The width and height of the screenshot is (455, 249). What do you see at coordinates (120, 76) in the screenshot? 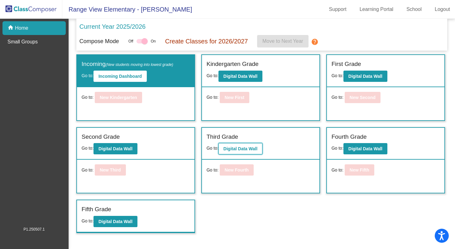
I see `b: Incoming Dashboard` at bounding box center [120, 76].